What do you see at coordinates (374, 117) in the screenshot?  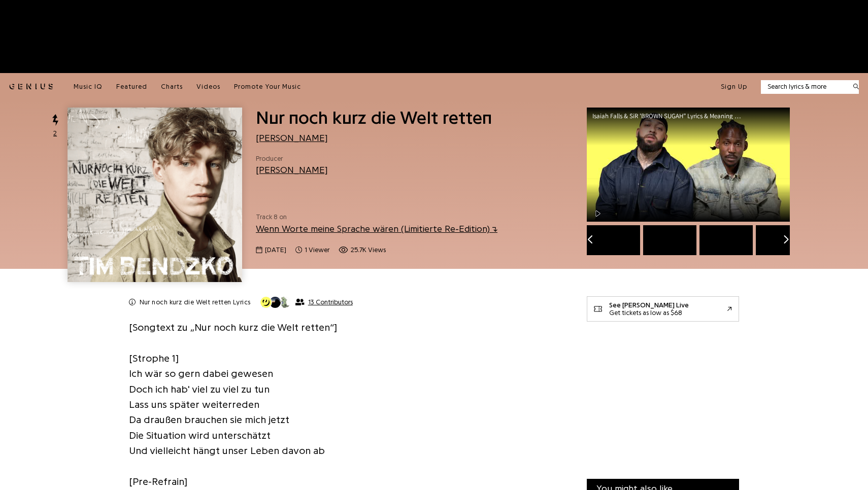 I see `span: Nur noch kurz die Welt retten` at bounding box center [374, 117].